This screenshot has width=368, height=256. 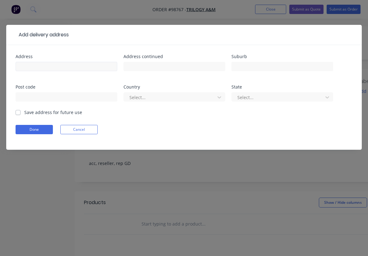 I want to click on div: State, so click(x=282, y=87).